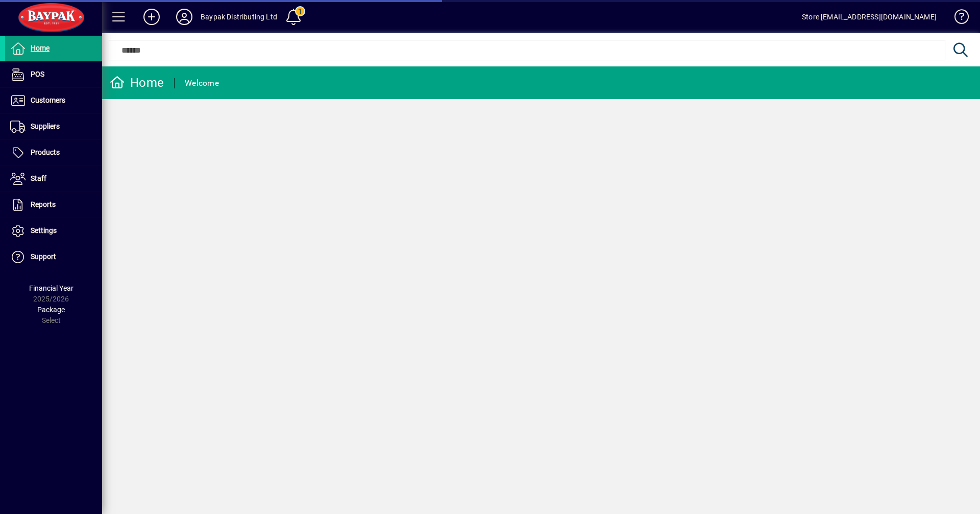 The height and width of the screenshot is (514, 980). I want to click on span: Staff, so click(38, 178).